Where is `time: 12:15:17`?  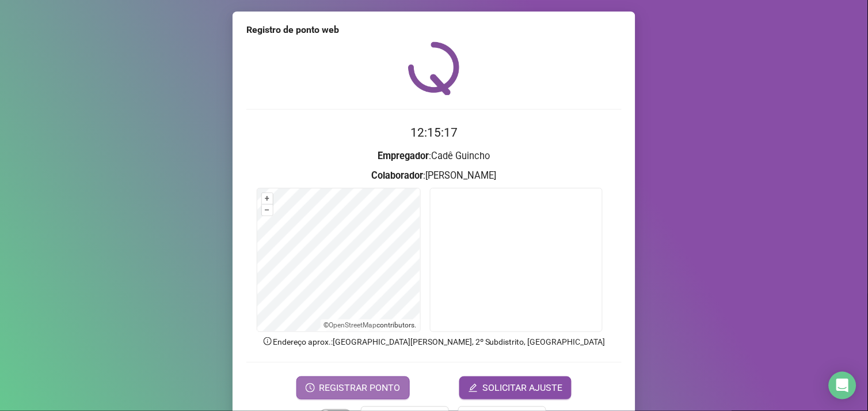 time: 12:15:17 is located at coordinates (434, 132).